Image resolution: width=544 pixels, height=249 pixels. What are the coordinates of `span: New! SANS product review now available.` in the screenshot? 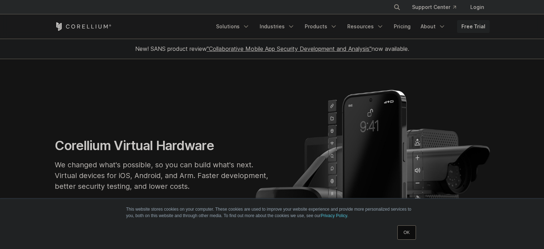 It's located at (272, 49).